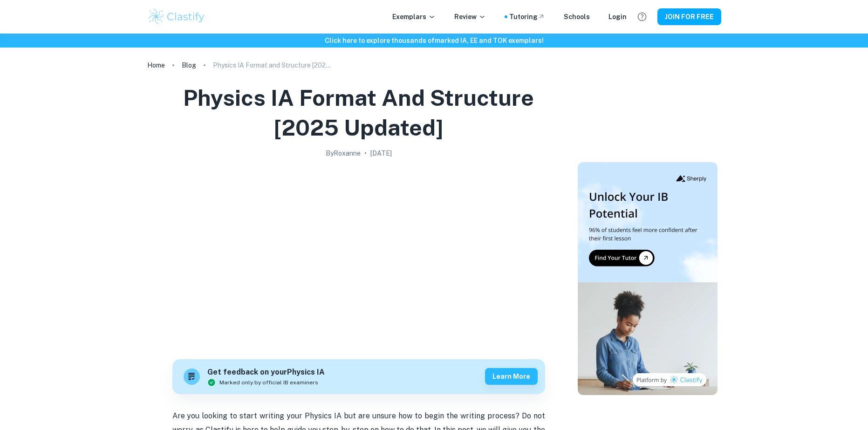 Image resolution: width=868 pixels, height=430 pixels. Describe the element at coordinates (470, 17) in the screenshot. I see `p: Review` at that location.